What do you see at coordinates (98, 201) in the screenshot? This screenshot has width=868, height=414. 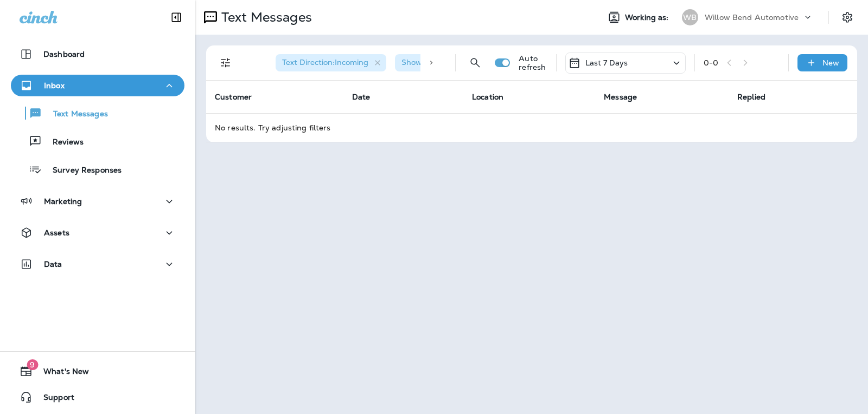 I see `button: Marketing` at bounding box center [98, 201].